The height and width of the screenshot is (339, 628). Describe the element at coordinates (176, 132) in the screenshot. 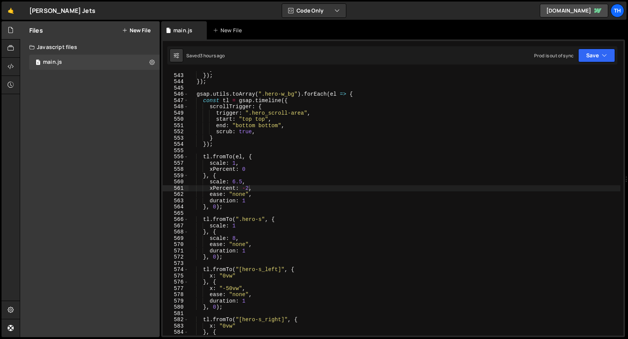

I see `div: 552` at that location.